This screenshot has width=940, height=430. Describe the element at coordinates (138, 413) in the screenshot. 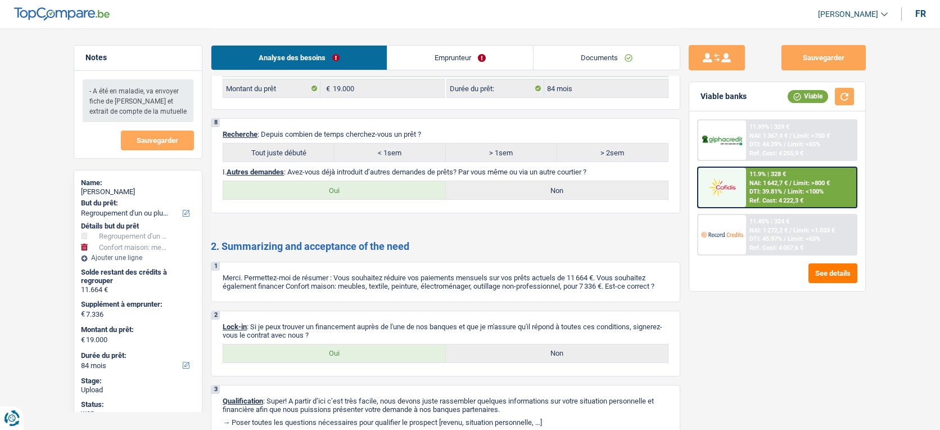

I see `div: won` at that location.